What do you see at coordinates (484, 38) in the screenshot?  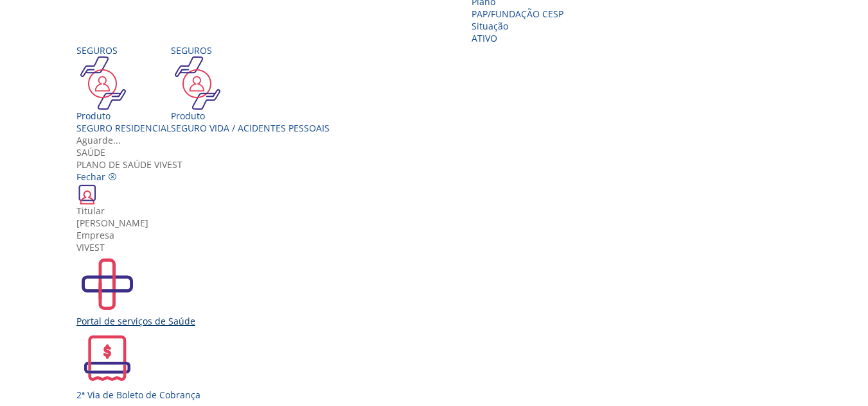 I see `span: Ativo` at bounding box center [484, 38].